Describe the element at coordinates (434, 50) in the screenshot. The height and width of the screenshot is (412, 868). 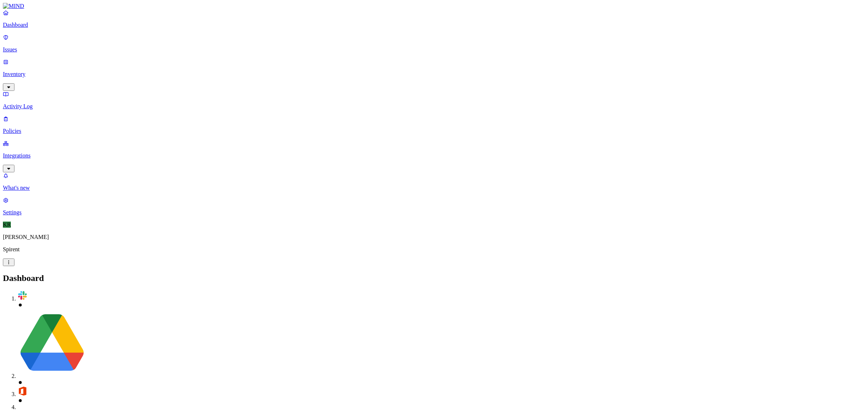
I see `p: Issues` at that location.